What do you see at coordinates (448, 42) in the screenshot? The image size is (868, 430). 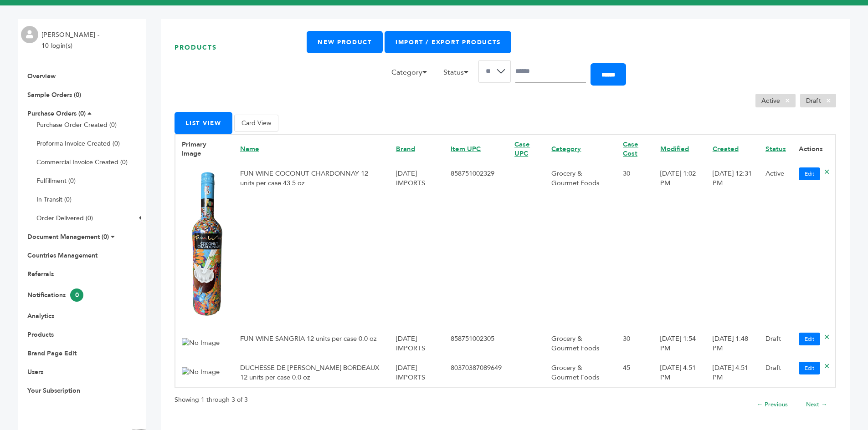 I see `a: Import / Export Products` at bounding box center [448, 42].